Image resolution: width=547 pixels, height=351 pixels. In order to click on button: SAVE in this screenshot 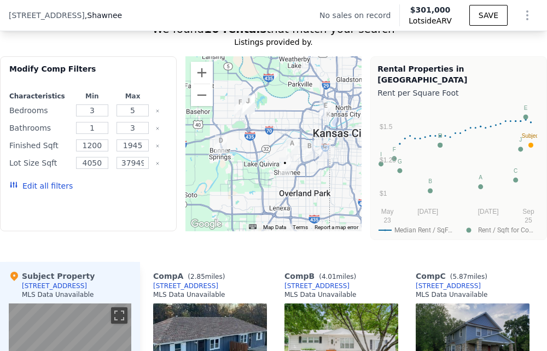, I will do `click(488, 15)`.